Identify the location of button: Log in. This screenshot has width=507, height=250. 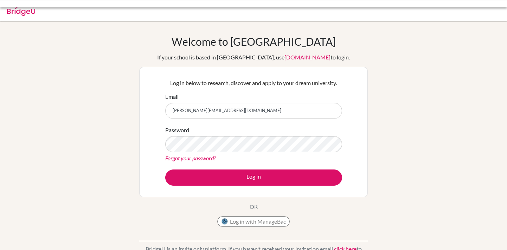
(254, 178).